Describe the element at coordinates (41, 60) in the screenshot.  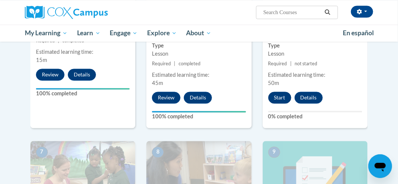
I see `span: 15m` at that location.